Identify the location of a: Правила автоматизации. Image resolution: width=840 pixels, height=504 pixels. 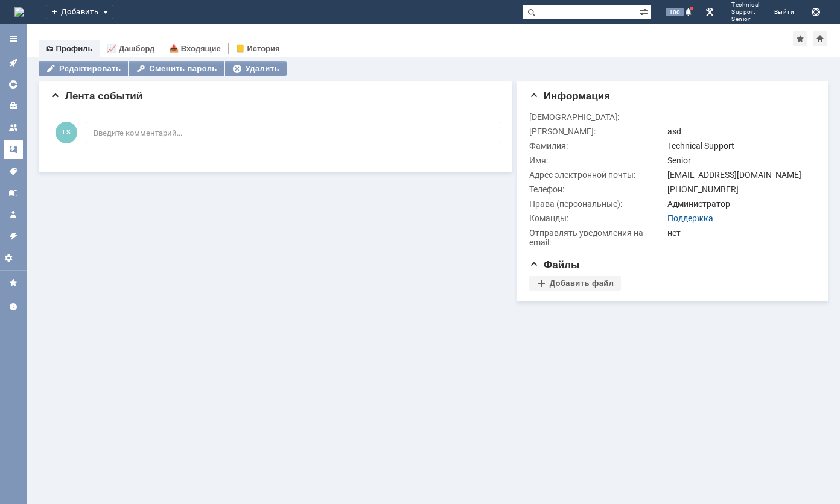
(13, 236).